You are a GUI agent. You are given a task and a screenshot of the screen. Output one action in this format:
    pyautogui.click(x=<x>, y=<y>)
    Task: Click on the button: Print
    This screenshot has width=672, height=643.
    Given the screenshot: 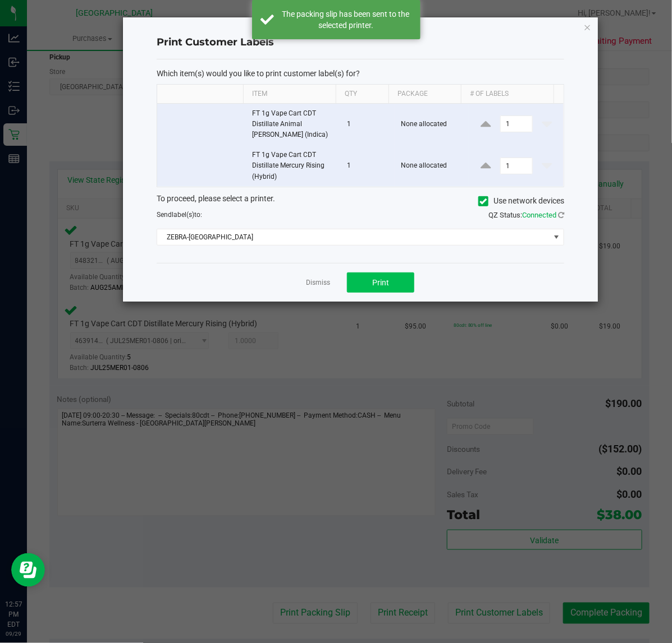 What is the action you would take?
    pyautogui.click(x=380, y=282)
    